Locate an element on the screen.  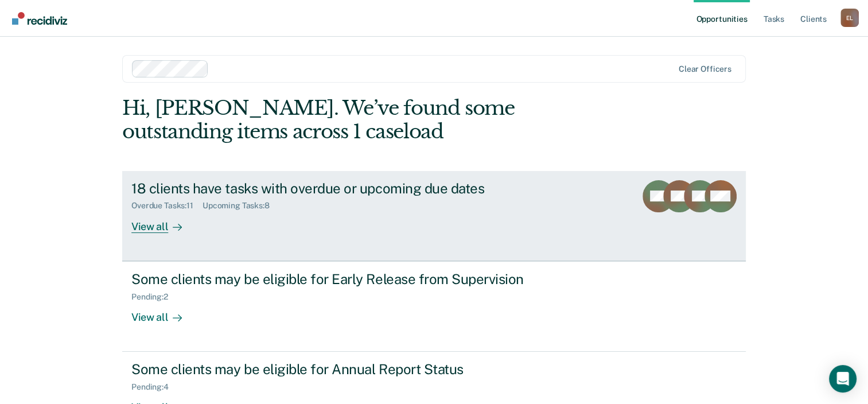
div: Overdue Tasks : 11 is located at coordinates (167, 206).